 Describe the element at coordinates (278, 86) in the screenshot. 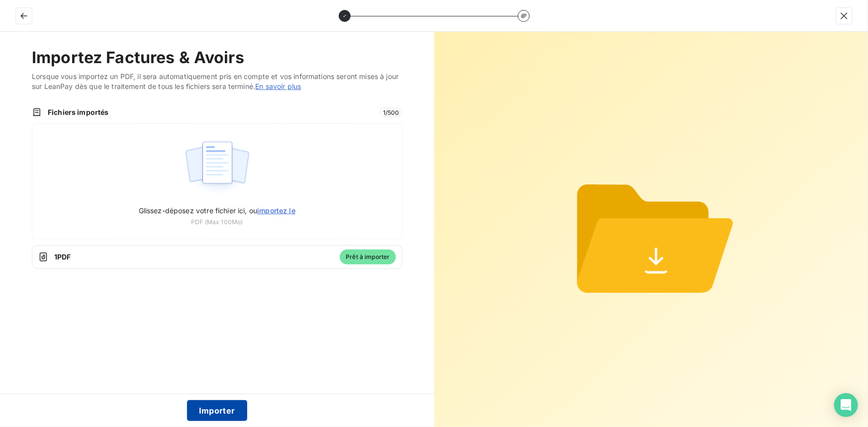

I see `a: En savoir plus` at that location.